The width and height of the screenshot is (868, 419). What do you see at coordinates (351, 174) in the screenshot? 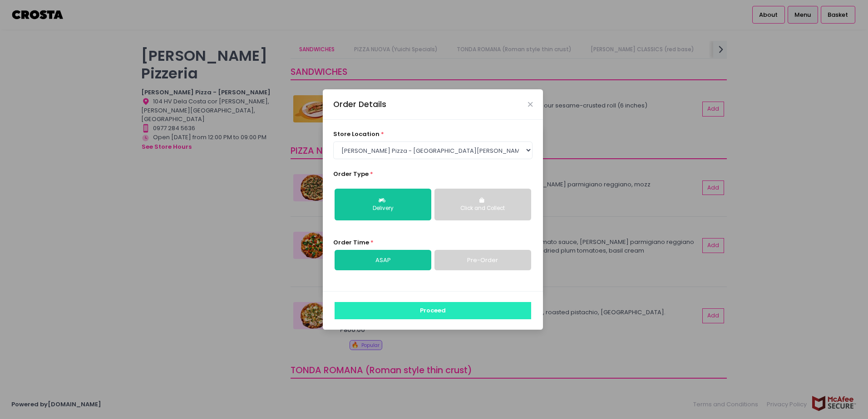
I see `span: Order Type` at bounding box center [351, 174].